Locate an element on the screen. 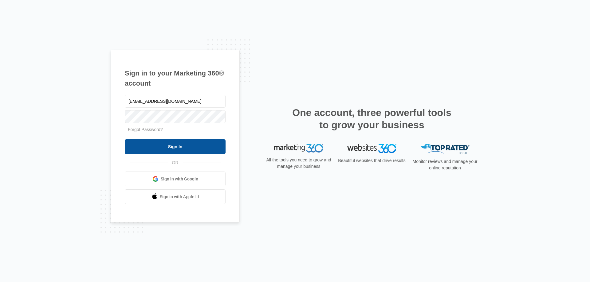 The width and height of the screenshot is (590, 282). img: Top Rated Local is located at coordinates (445, 149).